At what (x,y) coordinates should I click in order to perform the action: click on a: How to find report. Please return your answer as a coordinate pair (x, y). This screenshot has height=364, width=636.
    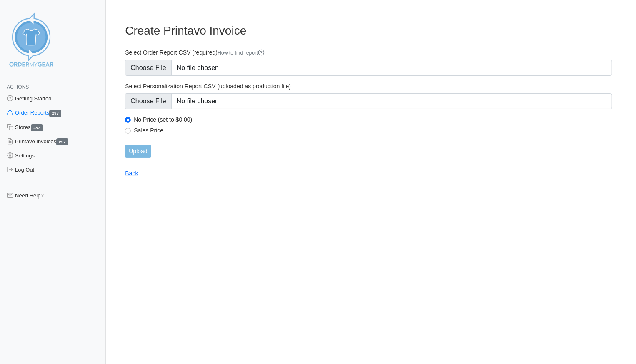
    Looking at the image, I should click on (241, 53).